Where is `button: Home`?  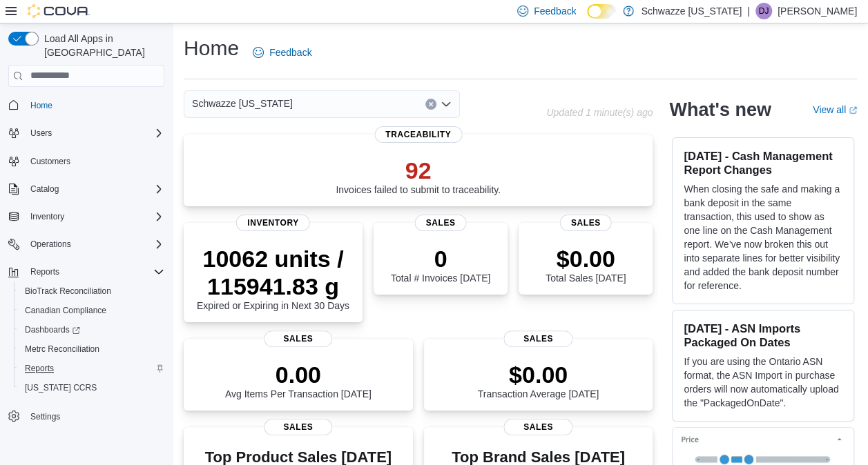 button: Home is located at coordinates (86, 105).